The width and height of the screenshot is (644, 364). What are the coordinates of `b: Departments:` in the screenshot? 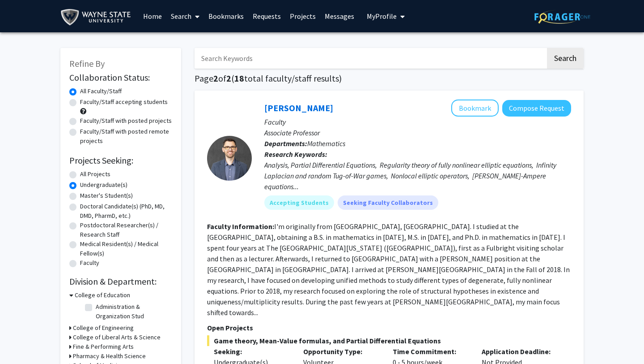 It's located at (286, 143).